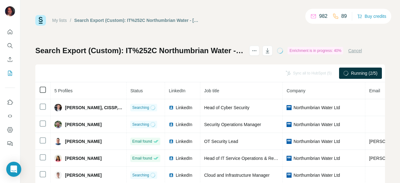 The height and width of the screenshot is (183, 400). Describe the element at coordinates (10, 46) in the screenshot. I see `button: Search` at that location.